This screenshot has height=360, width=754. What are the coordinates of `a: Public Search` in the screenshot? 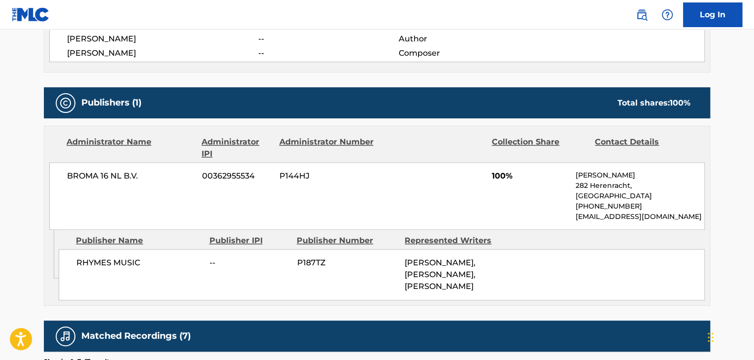 It's located at (641, 15).